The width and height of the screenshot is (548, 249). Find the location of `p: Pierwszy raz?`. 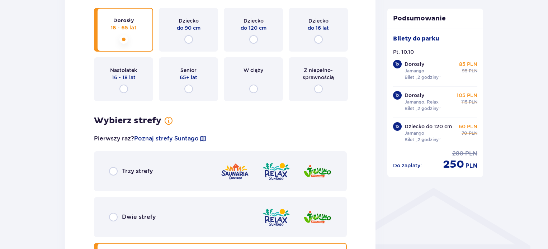

p: Pierwszy raz? is located at coordinates (150, 139).